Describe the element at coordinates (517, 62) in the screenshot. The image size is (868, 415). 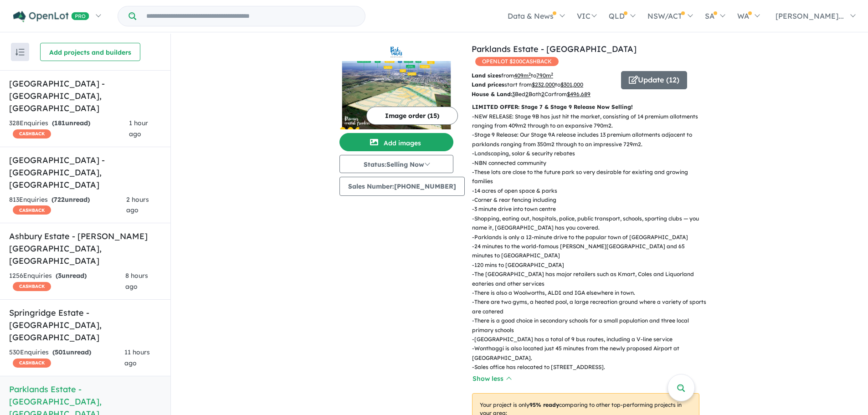
I see `span: OPENLOT $ 200 CASHBACK` at that location.